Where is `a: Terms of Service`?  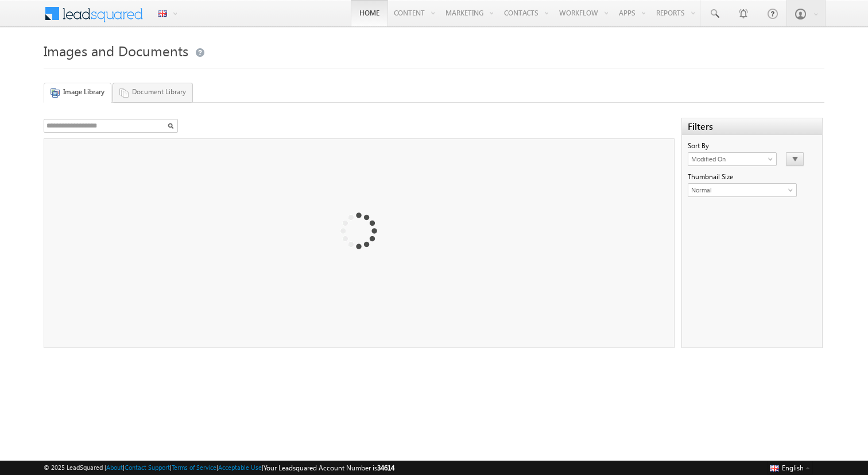
a: Terms of Service is located at coordinates (194, 467).